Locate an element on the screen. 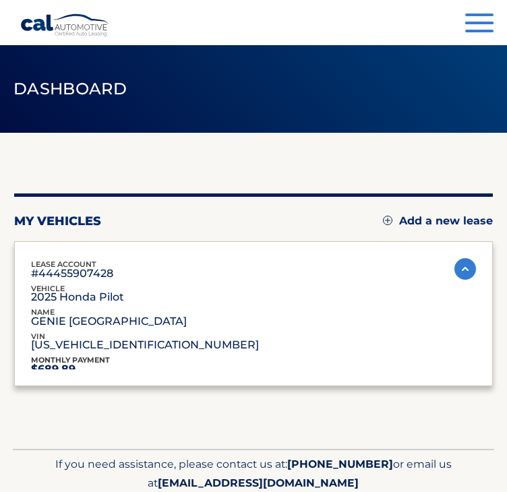  span: vin is located at coordinates (38, 336).